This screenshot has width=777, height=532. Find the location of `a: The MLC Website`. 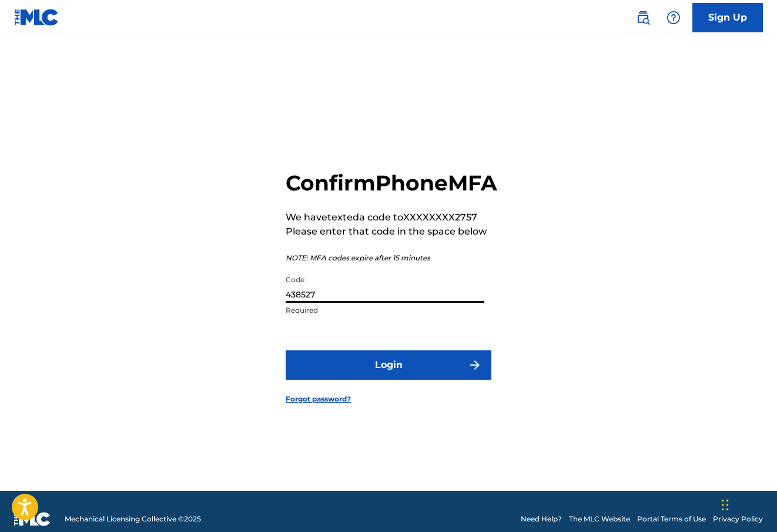

a: The MLC Website is located at coordinates (600, 519).